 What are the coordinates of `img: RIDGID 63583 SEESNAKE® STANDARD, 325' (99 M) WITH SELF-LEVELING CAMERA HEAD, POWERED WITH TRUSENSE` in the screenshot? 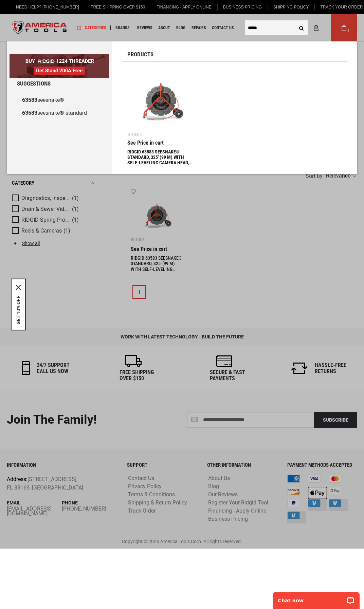 It's located at (161, 101).